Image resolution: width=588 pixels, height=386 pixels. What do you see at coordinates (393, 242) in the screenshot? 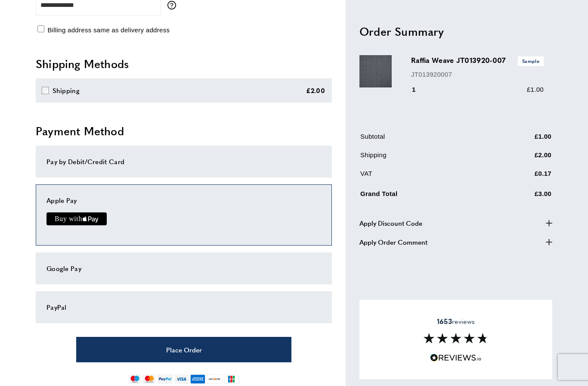
I see `span: Apply Order Comment` at bounding box center [393, 242].